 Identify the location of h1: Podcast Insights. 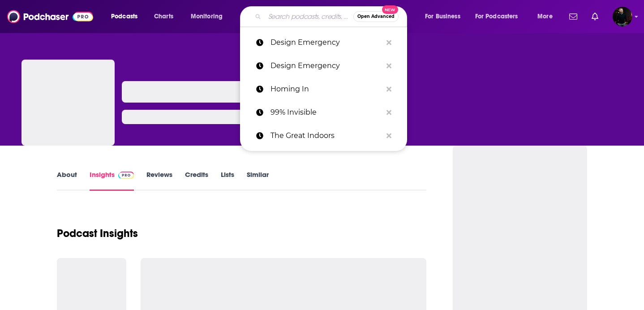
(97, 233).